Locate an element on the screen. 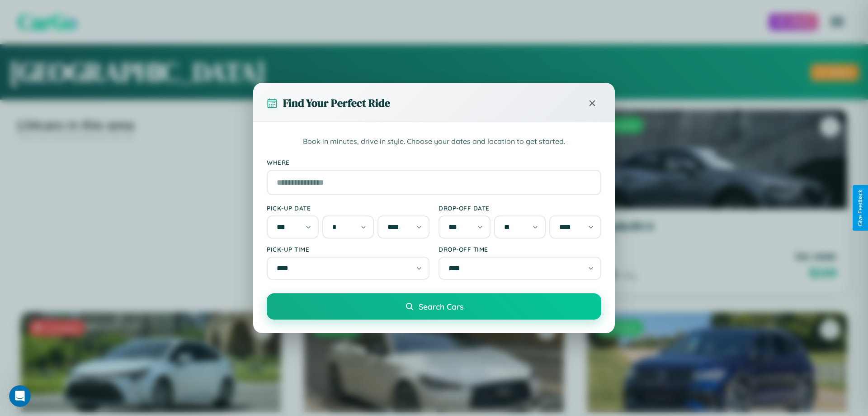 The width and height of the screenshot is (868, 416). label: Pick-up Date is located at coordinates (348, 208).